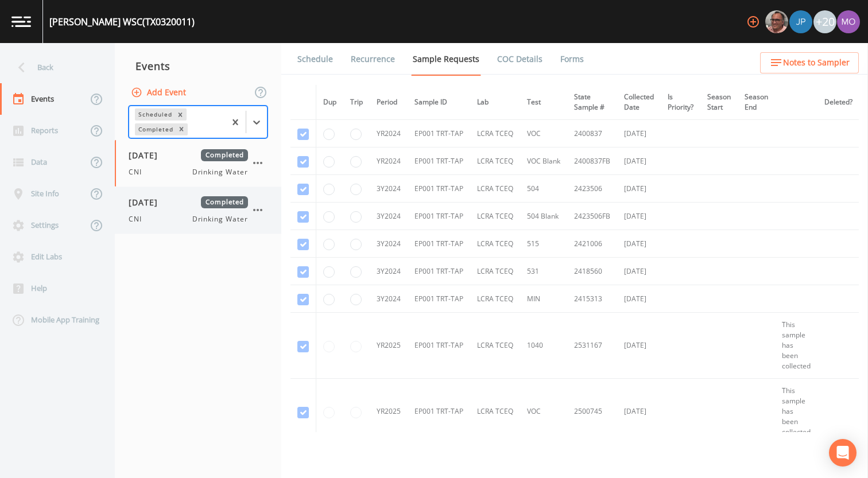 The image size is (868, 478). I want to click on td: 2421006, so click(592, 244).